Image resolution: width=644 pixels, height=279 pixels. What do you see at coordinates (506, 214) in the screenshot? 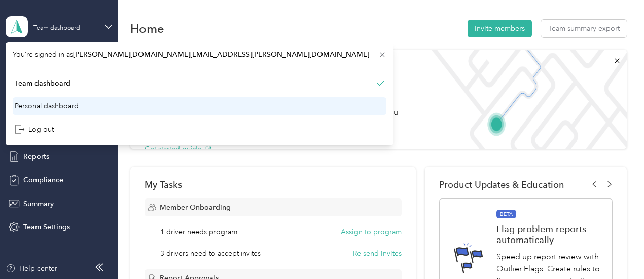
I see `span: BETA` at bounding box center [506, 214].